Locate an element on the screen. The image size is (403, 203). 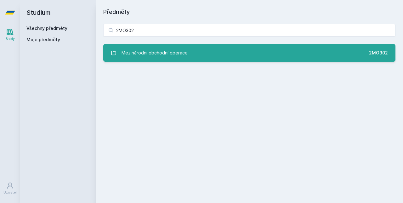
a: Study is located at coordinates (10, 35).